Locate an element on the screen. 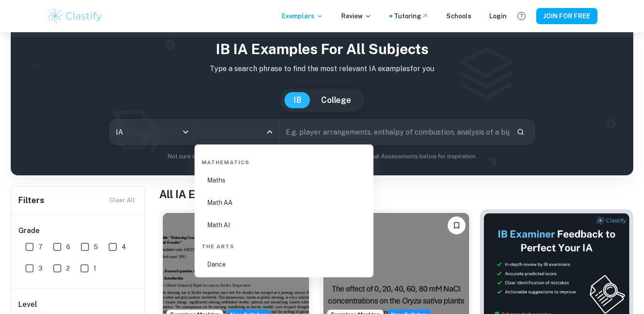  span: 4 is located at coordinates (124, 247).